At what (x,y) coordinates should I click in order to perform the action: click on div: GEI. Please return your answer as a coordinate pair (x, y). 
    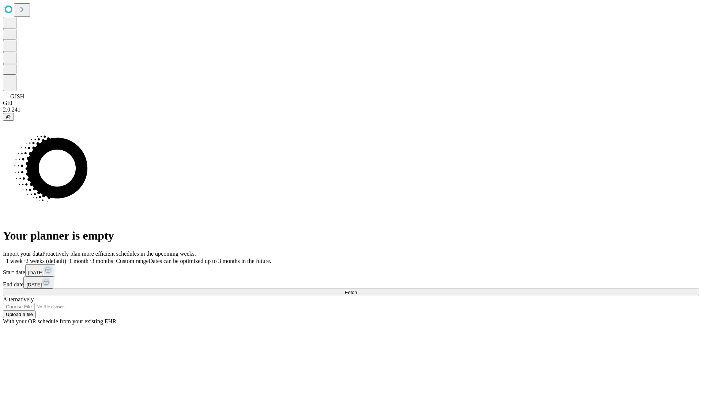
    Looking at the image, I should click on (351, 103).